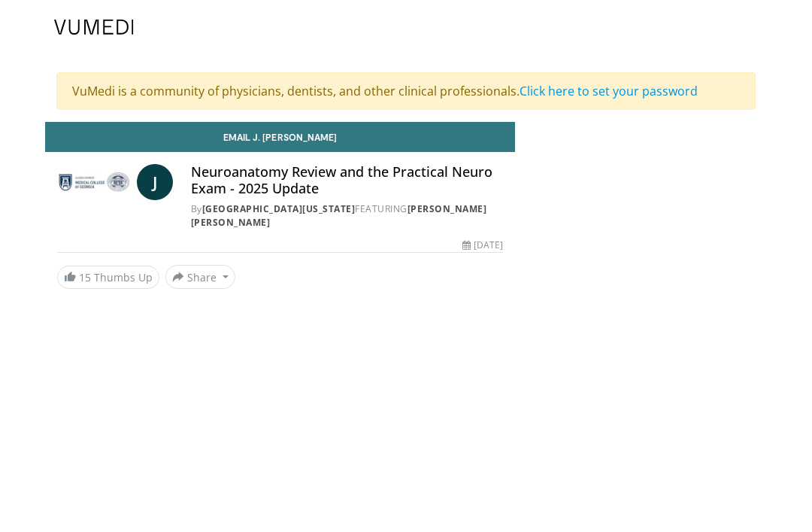 This screenshot has width=812, height=532. I want to click on a: Click here to set your password, so click(609, 91).